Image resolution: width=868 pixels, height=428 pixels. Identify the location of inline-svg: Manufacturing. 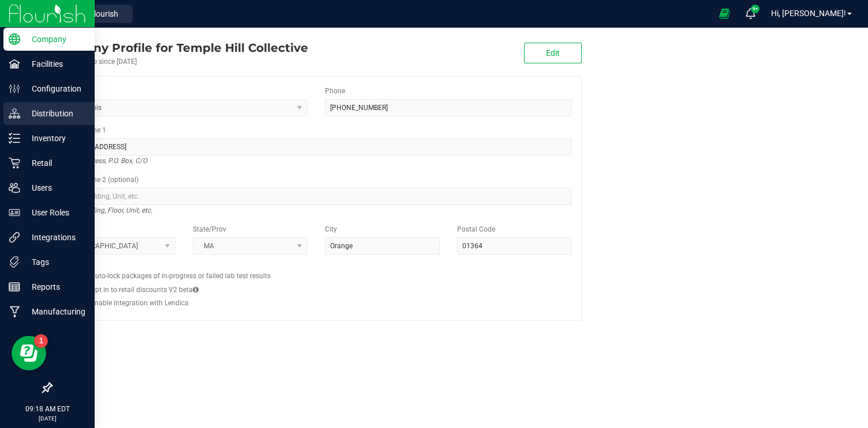
(15, 312).